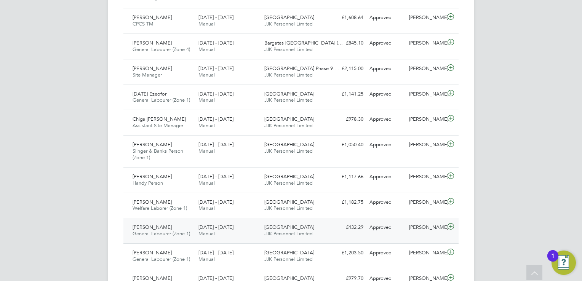 Image resolution: width=582 pixels, height=281 pixels. What do you see at coordinates (148, 183) in the screenshot?
I see `span: Handy Person` at bounding box center [148, 183].